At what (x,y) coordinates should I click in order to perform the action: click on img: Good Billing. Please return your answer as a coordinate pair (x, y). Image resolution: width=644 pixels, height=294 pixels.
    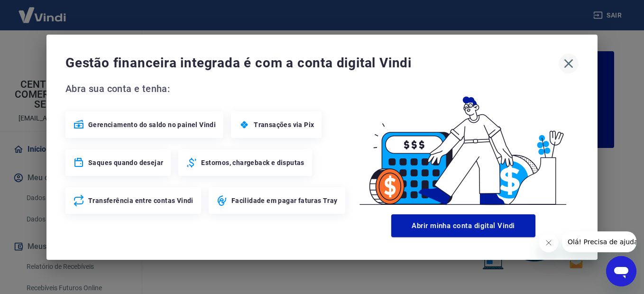
    Looking at the image, I should click on (464, 146).